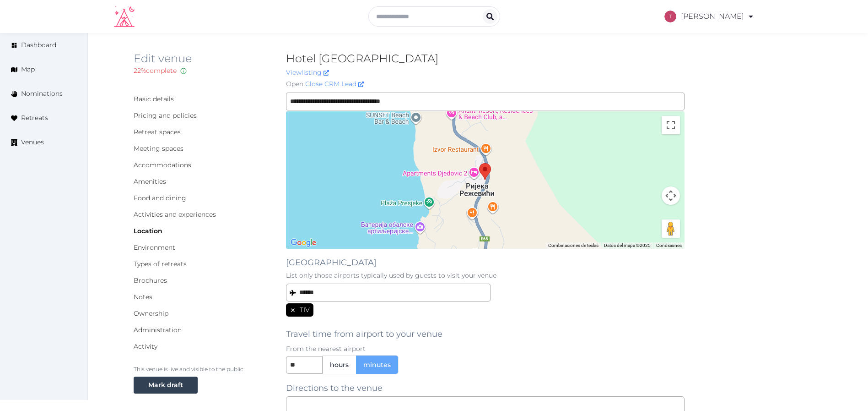 This screenshot has width=868, height=411. I want to click on a: Food and dining, so click(159, 198).